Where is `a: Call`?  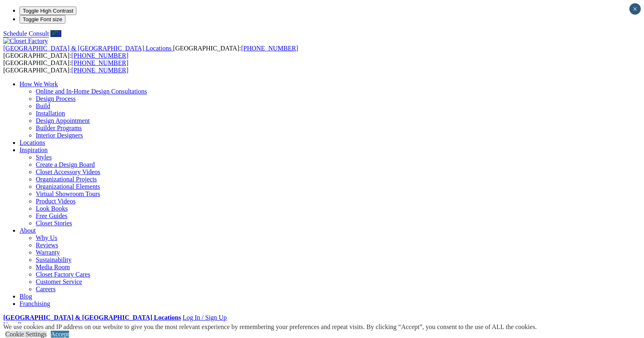
a: Call is located at coordinates (56, 33).